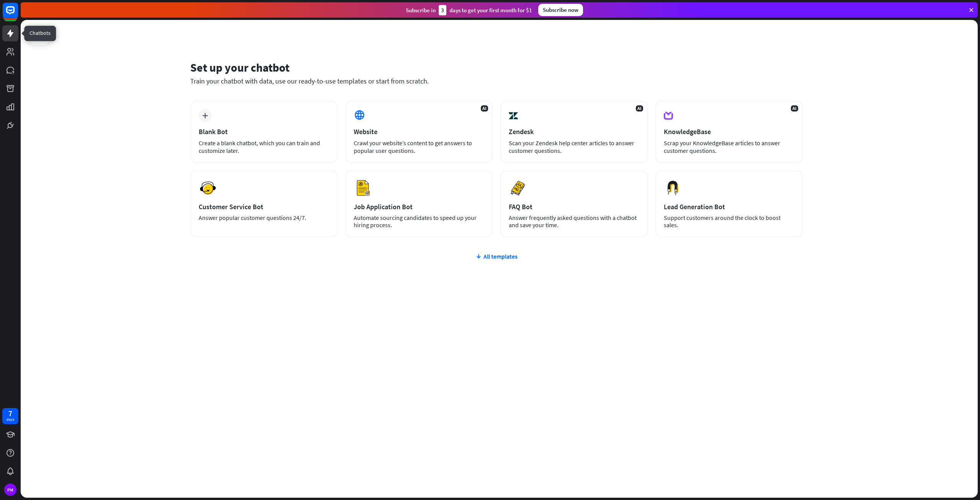 This screenshot has height=500, width=980. What do you see at coordinates (729, 221) in the screenshot?
I see `div: Support customers around the clock to boost sales.` at bounding box center [729, 221].